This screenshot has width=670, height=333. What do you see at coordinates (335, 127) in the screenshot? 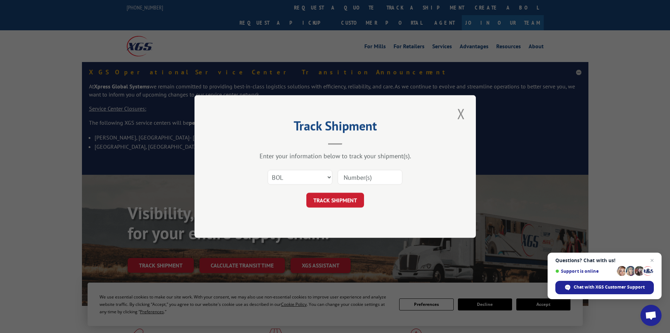
I see `h2: Track Shipment` at bounding box center [335, 127].